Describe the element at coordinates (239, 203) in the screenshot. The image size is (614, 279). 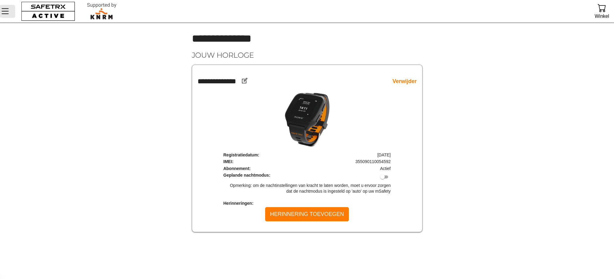
I see `span: Herinneringen` at that location.